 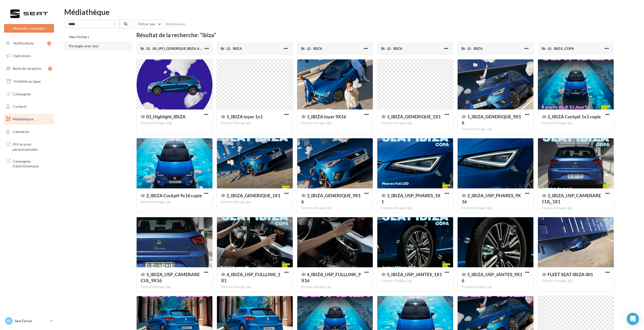 What do you see at coordinates (414, 117) in the screenshot?
I see `span: 1_IBIZA_GENERIQUE_1X1` at bounding box center [414, 117].